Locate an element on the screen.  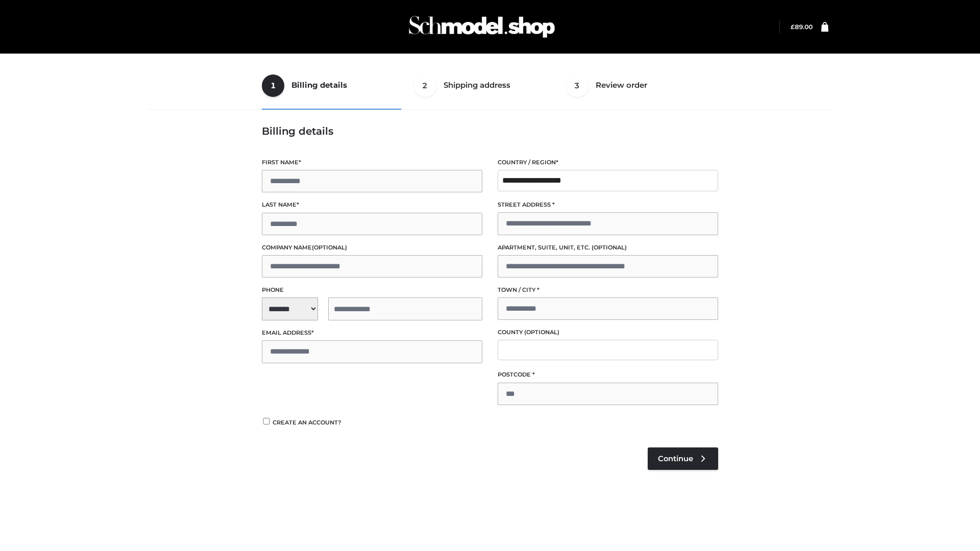
label: Apartment, suite, unit, etc. is located at coordinates (608, 247).